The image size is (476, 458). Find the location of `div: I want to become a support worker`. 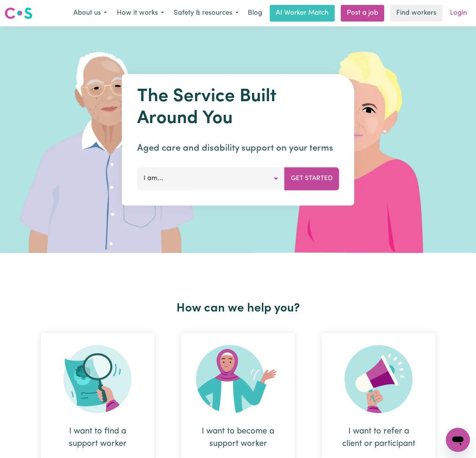

div: I want to become a support worker is located at coordinates (238, 438).